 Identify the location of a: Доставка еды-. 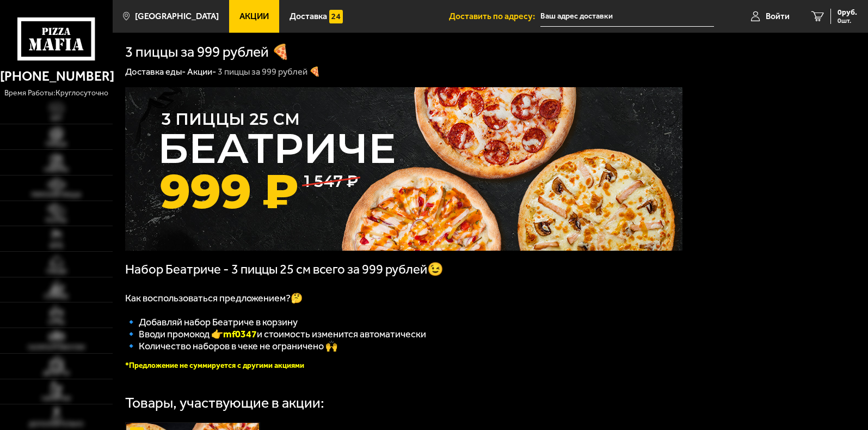
(155, 71).